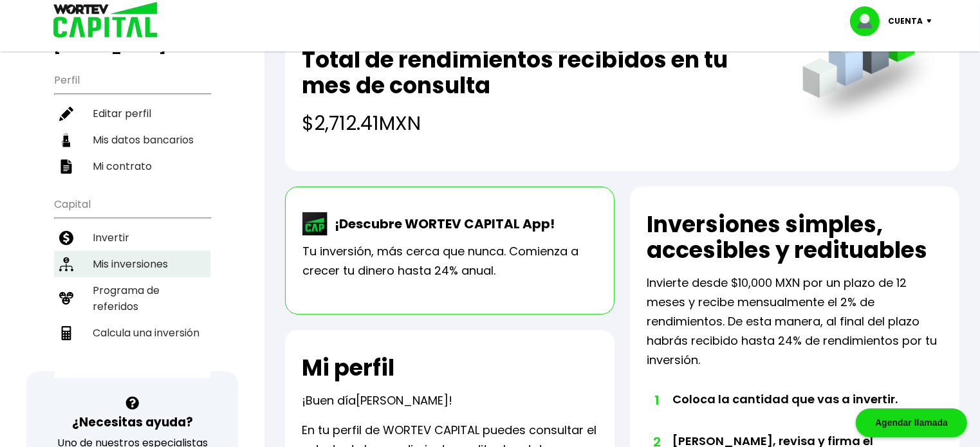 This screenshot has width=980, height=447. I want to click on img: icon-down, so click(932, 21).